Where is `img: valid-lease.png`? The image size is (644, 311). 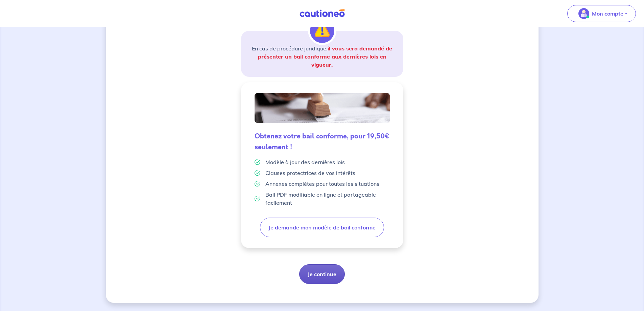
img: valid-lease.png is located at coordinates (322, 108).